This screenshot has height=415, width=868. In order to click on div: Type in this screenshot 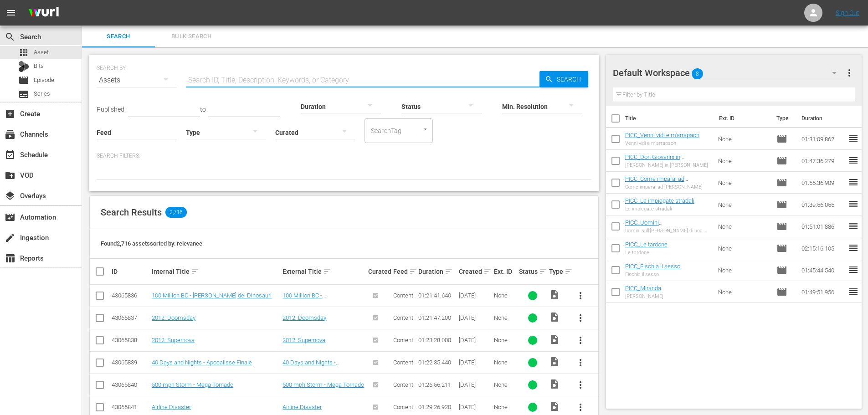, I will do `click(558, 272)`.